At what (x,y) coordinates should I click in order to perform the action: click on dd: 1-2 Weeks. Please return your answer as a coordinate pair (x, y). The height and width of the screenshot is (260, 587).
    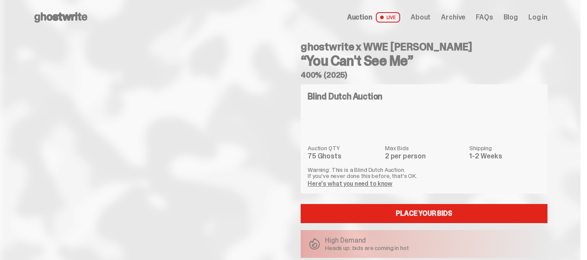
    Looking at the image, I should click on (505, 156).